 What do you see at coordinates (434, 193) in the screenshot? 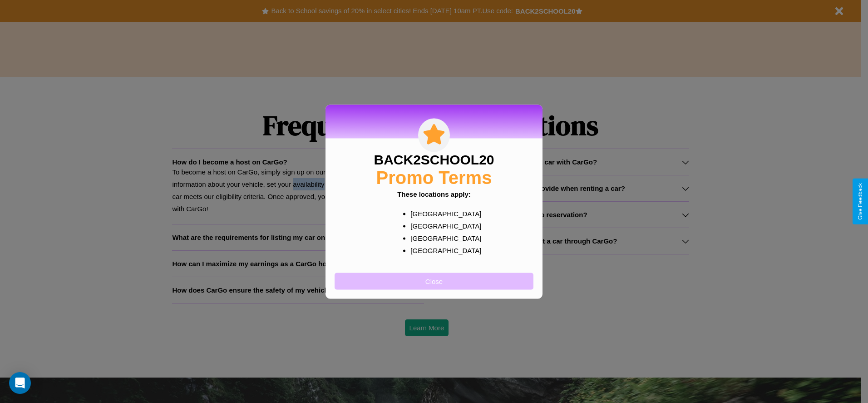
I see `b: These locations apply:` at bounding box center [434, 193].